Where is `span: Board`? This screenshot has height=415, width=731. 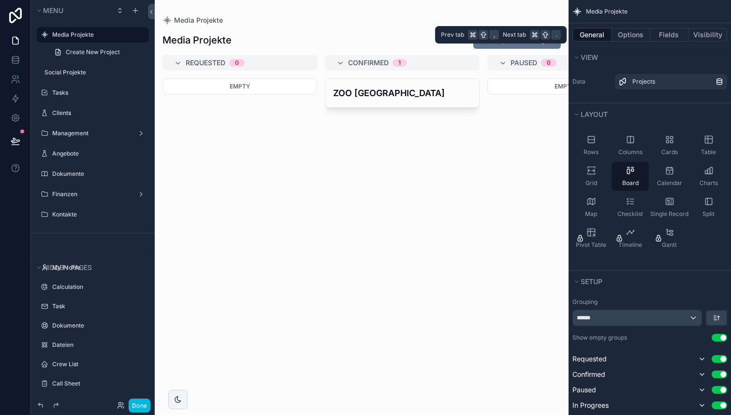 span: Board is located at coordinates (631, 183).